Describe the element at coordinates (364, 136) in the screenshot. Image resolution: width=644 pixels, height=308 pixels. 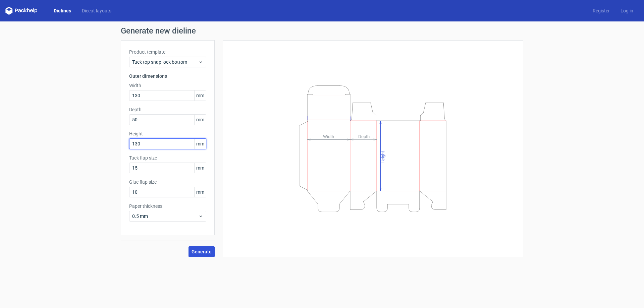
I see `tspan: Depth` at that location.